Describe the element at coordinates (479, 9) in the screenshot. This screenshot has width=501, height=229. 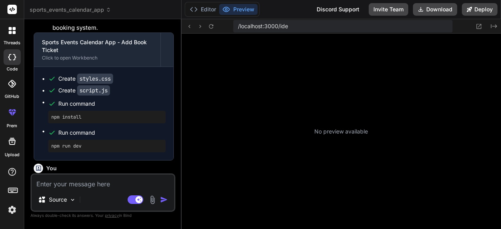
I see `button: Deploy` at that location.